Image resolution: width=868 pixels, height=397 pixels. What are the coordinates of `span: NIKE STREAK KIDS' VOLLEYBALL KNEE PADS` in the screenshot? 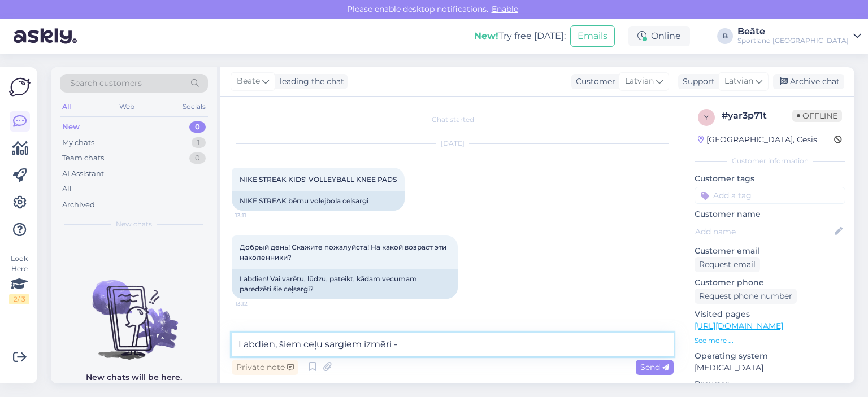 It's located at (318, 179).